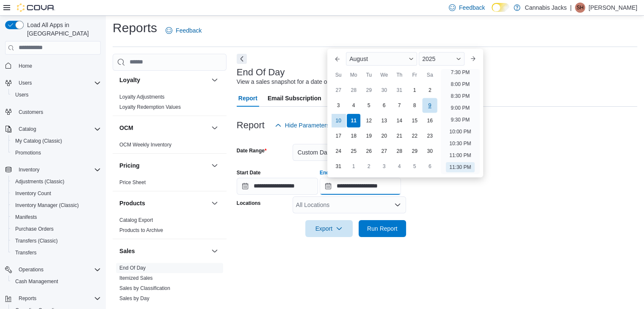  I want to click on span: Catalog Export, so click(136, 220).